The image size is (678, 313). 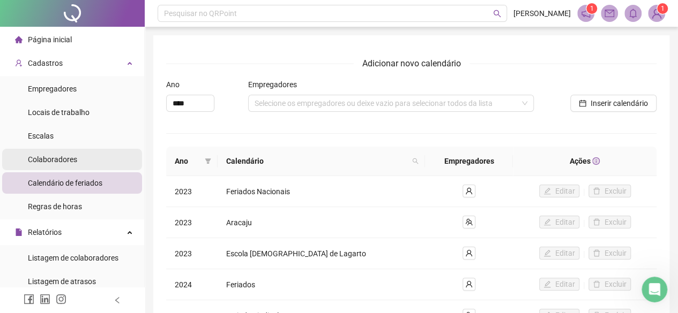 I want to click on span: Feriados Nacionais, so click(x=258, y=192).